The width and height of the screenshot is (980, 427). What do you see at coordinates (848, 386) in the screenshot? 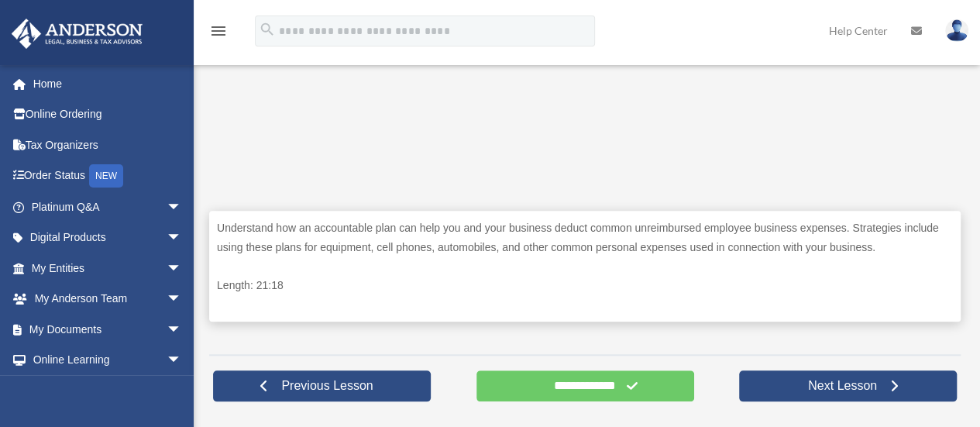
I see `a: Next Lesson` at bounding box center [848, 386].